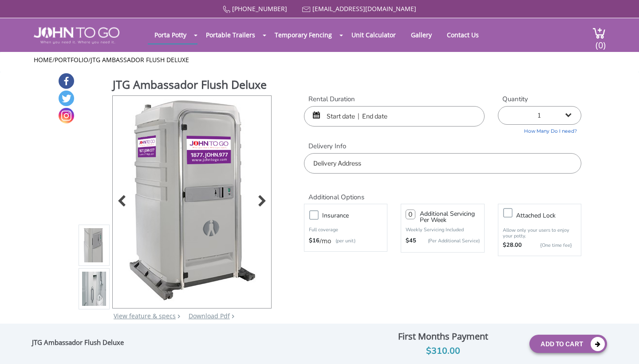 This screenshot has height=364, width=639. What do you see at coordinates (411, 215) in the screenshot?
I see `input: 0` at bounding box center [411, 215].